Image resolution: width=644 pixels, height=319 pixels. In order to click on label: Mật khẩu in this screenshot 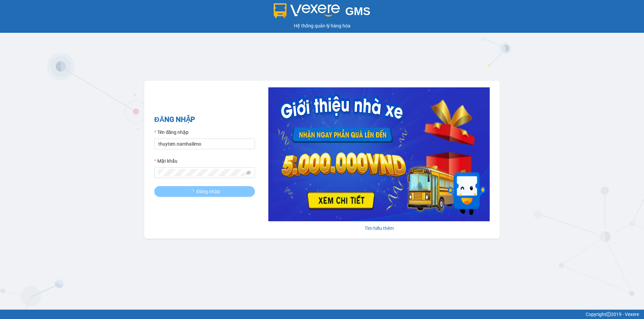, I will do `click(166, 161)`.